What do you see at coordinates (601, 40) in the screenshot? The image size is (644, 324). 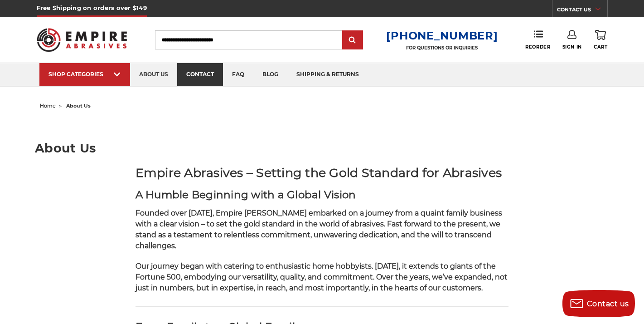 I see `a: Cart` at bounding box center [601, 40].